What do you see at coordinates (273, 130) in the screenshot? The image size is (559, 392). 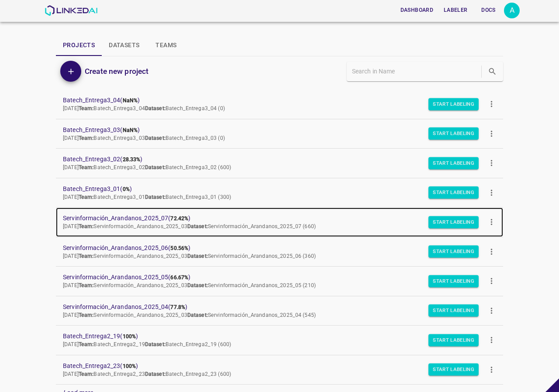 I see `span: Batech_Entrega3_03 ( )` at bounding box center [273, 130].